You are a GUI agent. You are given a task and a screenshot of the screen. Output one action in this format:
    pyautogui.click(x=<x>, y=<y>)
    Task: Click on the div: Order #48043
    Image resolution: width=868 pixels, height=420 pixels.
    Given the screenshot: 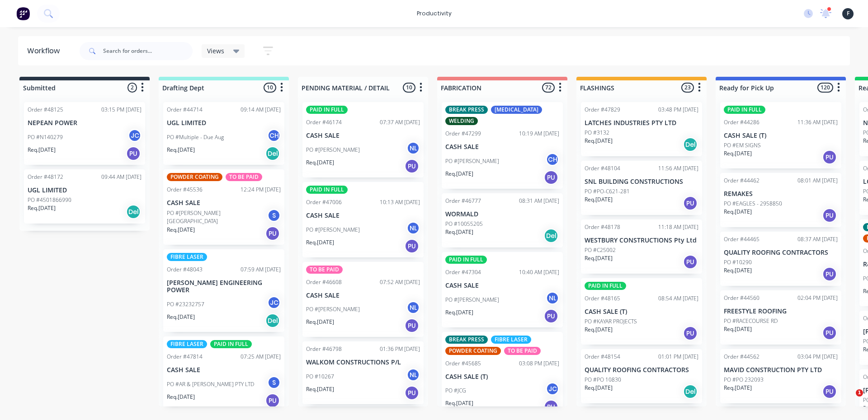 What is the action you would take?
    pyautogui.click(x=184, y=269)
    